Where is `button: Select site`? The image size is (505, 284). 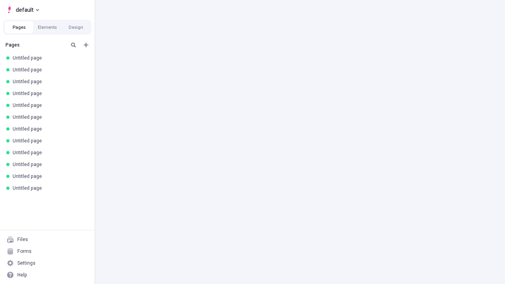 button: Select site is located at coordinates (23, 10).